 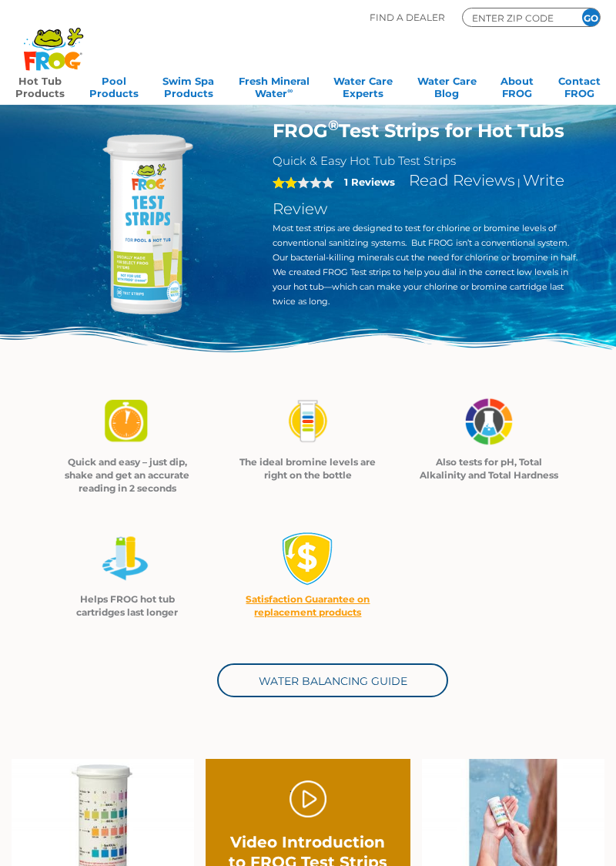 What do you see at coordinates (307, 606) in the screenshot?
I see `span: Satisfaction Guarantee on replacement products` at bounding box center [307, 606].